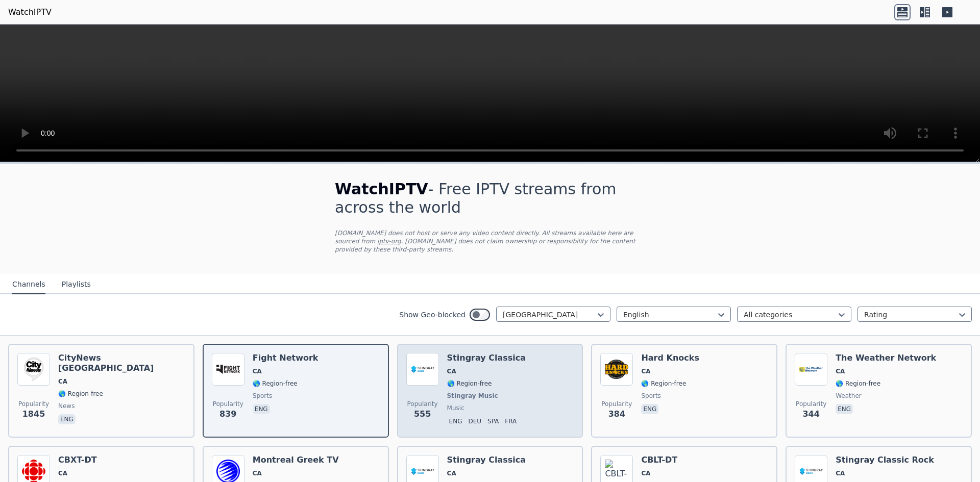 Image resolution: width=980 pixels, height=482 pixels. What do you see at coordinates (76, 285) in the screenshot?
I see `button: Playlists` at bounding box center [76, 285].